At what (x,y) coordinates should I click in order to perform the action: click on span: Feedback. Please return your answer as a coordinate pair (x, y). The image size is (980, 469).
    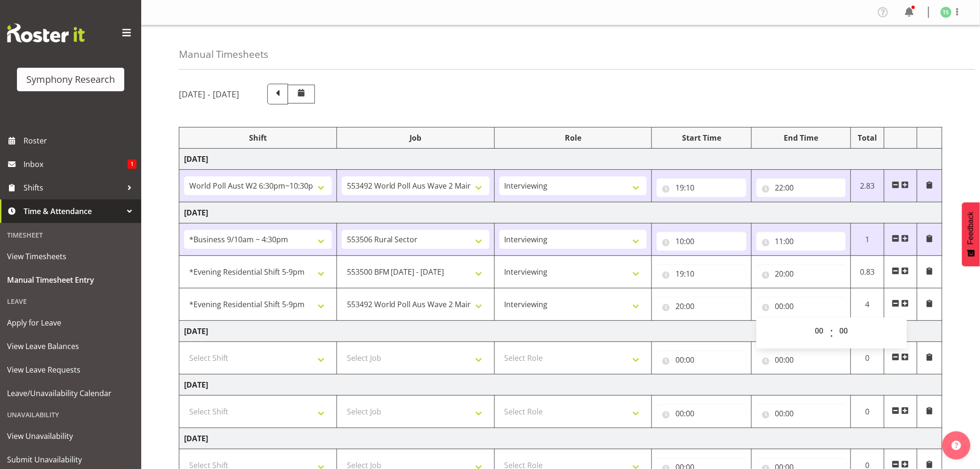
    Looking at the image, I should click on (972, 228).